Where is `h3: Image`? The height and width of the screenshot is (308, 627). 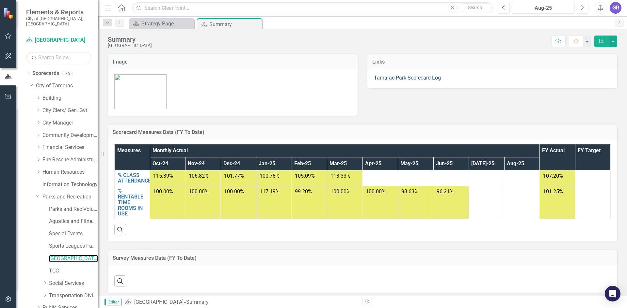 h3: Image is located at coordinates (232, 62).